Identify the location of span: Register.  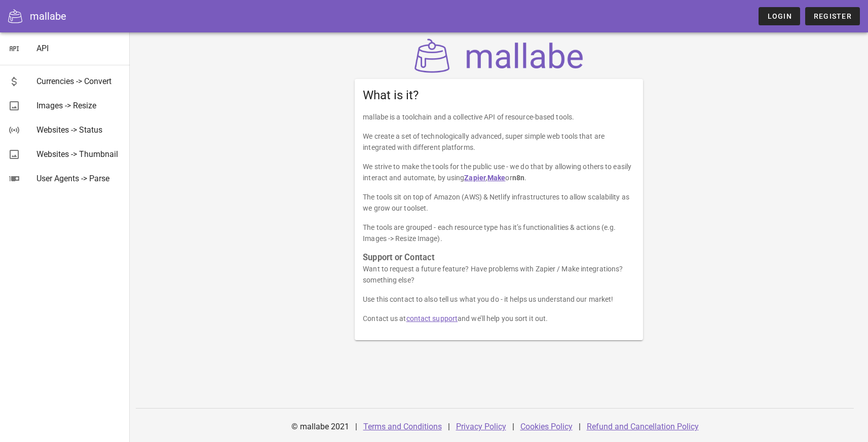
(832, 16).